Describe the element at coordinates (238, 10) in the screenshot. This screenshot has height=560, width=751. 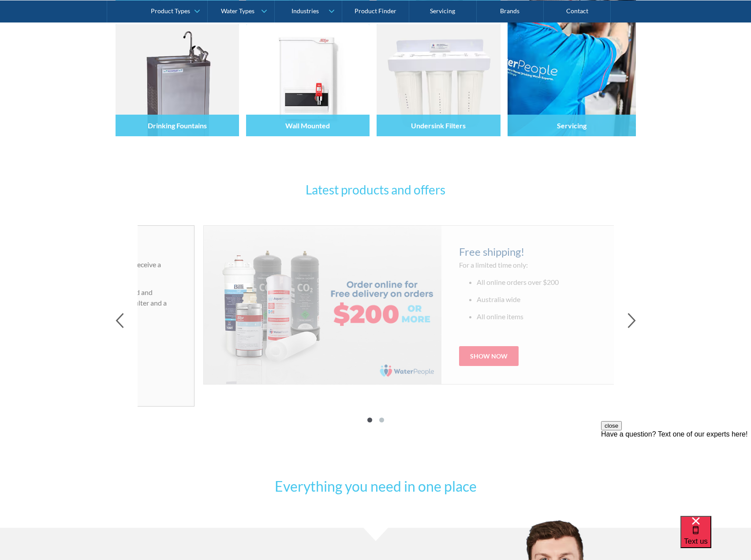
I see `div: Water Types` at that location.